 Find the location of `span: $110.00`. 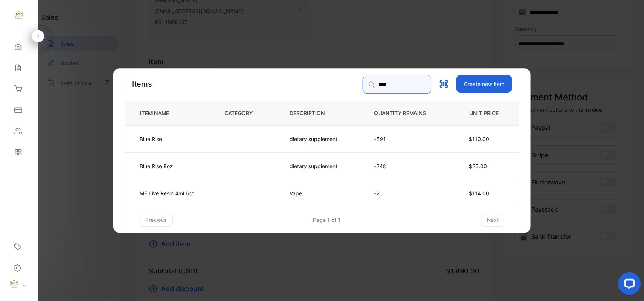

span: $110.00 is located at coordinates (479, 139).